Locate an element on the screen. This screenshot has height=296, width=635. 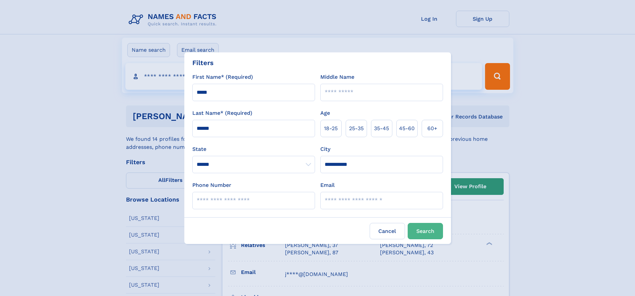
label: First Name* (Required) is located at coordinates (223, 77).